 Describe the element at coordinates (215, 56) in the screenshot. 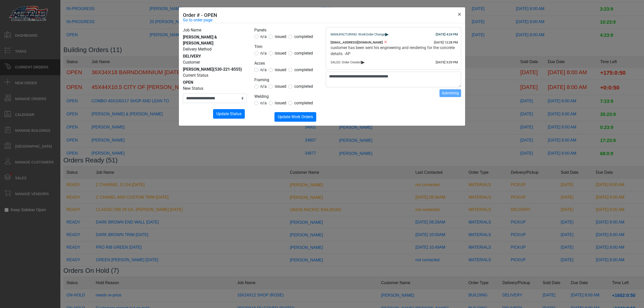

I see `div: DELIVERY` at that location.